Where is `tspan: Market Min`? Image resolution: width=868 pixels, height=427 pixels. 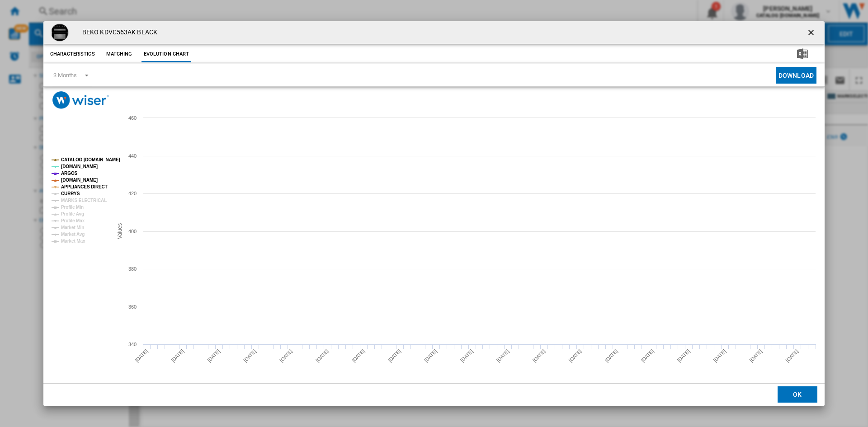
tspan: Market Min is located at coordinates (73, 227).